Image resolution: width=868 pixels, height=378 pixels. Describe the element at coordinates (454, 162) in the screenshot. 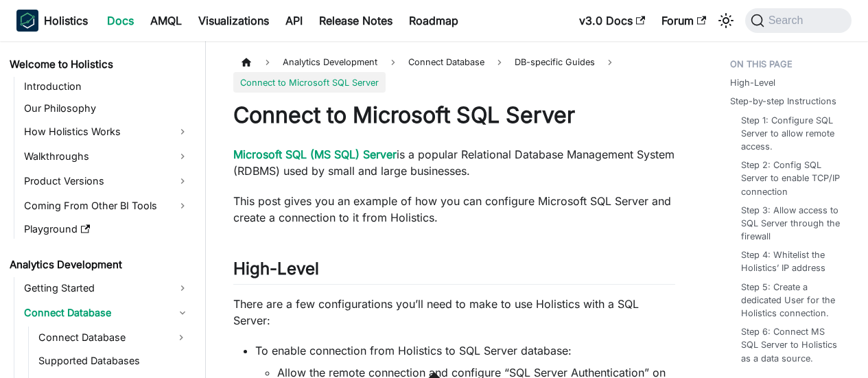

I see `p: is a popular Relational Database Management System (RDBMS) used by small and large businesses.` at that location.